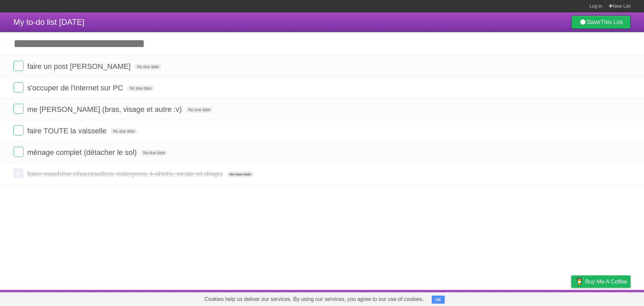 This screenshot has width=644, height=306. Describe the element at coordinates (67, 130) in the screenshot. I see `span: faire TOUTE la vaisselle` at that location.